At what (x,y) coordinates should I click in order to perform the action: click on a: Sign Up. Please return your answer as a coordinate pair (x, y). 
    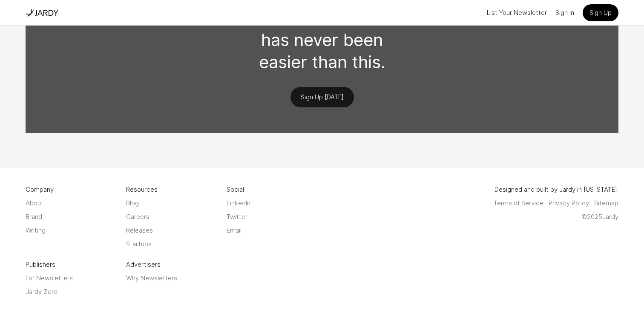
    Looking at the image, I should click on (600, 13).